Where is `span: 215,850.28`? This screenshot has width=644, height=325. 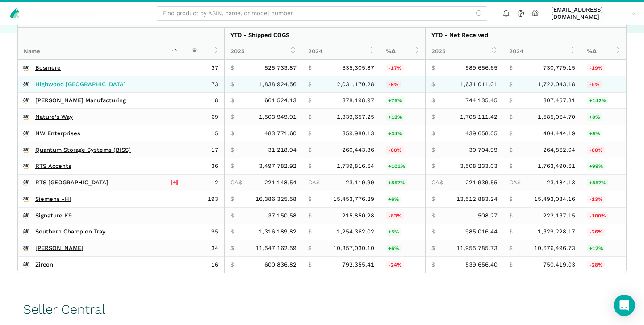
span: 215,850.28 is located at coordinates (358, 216).